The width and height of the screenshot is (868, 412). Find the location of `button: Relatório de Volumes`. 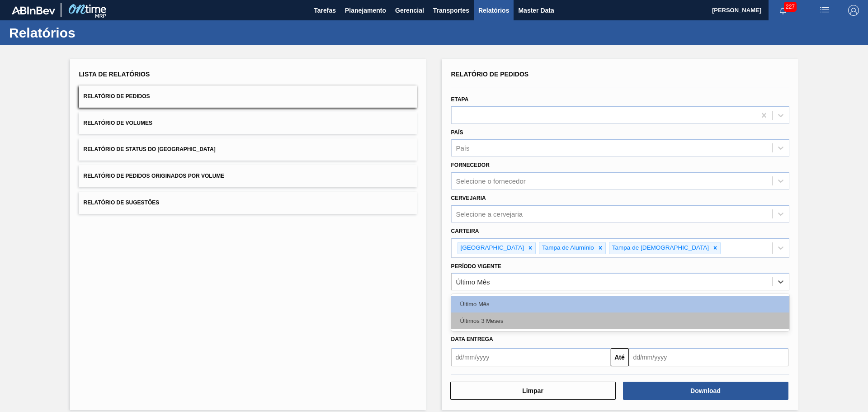

button: Relatório de Volumes is located at coordinates (248, 123).